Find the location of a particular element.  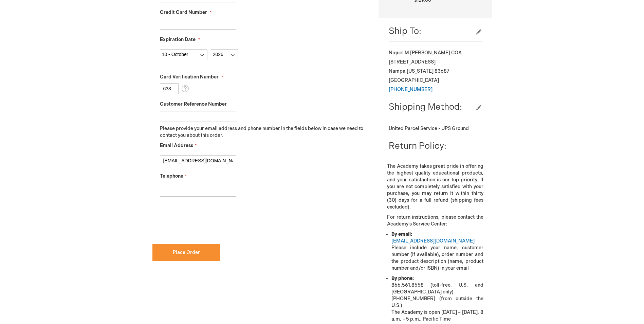

span: Customer Reference Number is located at coordinates (193, 104).